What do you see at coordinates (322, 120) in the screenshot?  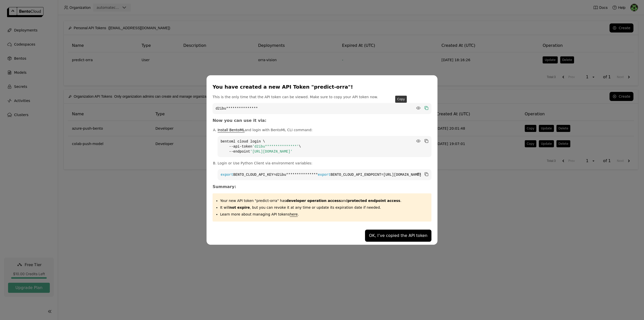 I see `h3: Now you can use it via:` at bounding box center [322, 120].